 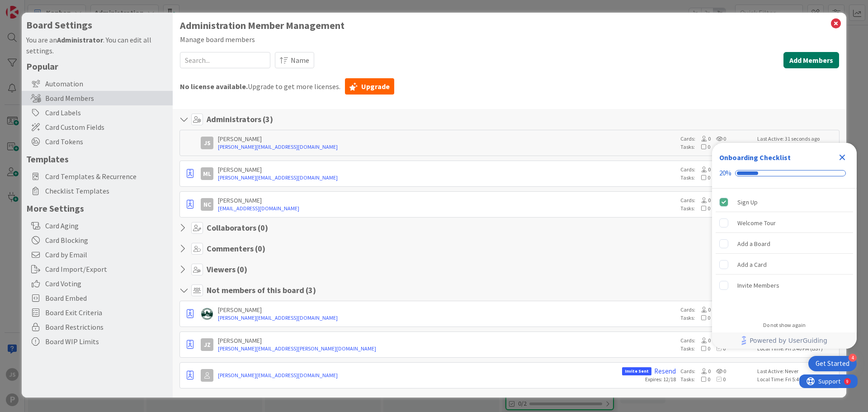 I want to click on span: Card Voting, so click(x=107, y=283).